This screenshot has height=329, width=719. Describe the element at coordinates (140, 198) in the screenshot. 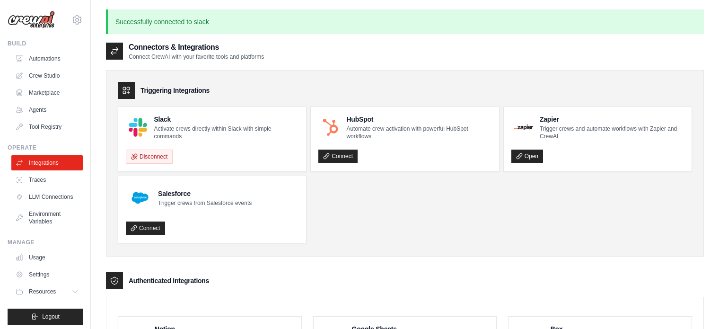

I see `img: Salesforce Logo` at that location.